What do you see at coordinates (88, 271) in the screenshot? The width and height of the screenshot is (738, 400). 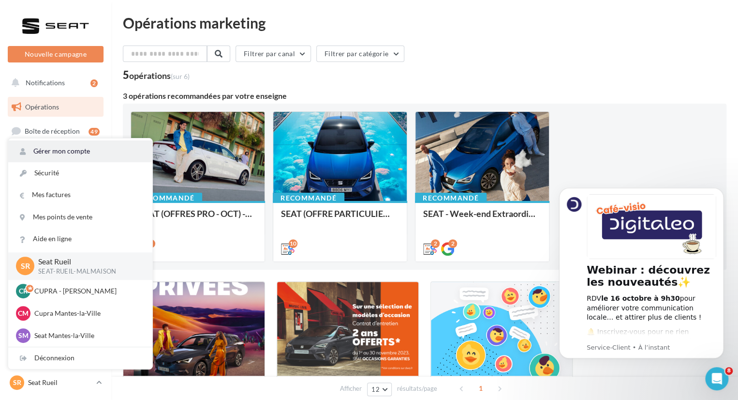 I see `p: SEAT-RUEIL-MALMAISON` at bounding box center [88, 271].